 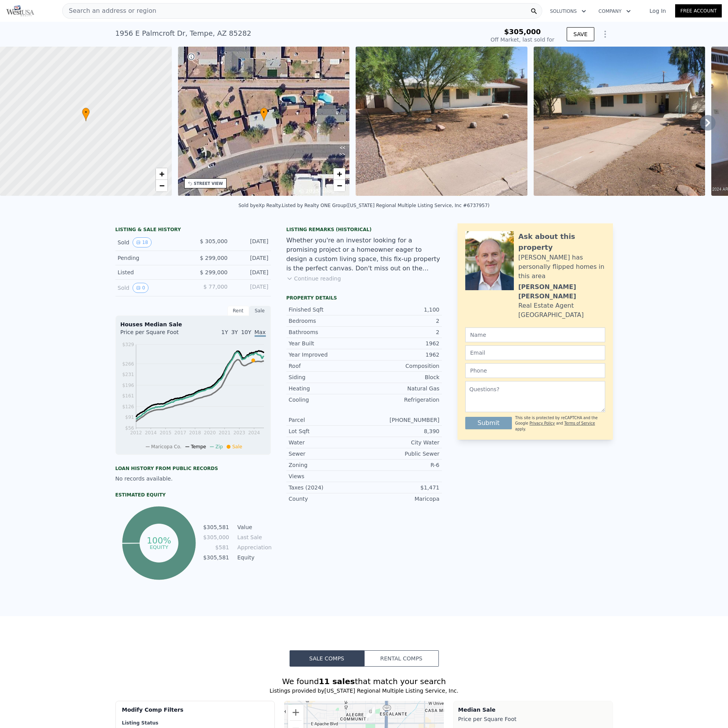 I want to click on div: Listing Remarks (Historical), so click(x=364, y=229).